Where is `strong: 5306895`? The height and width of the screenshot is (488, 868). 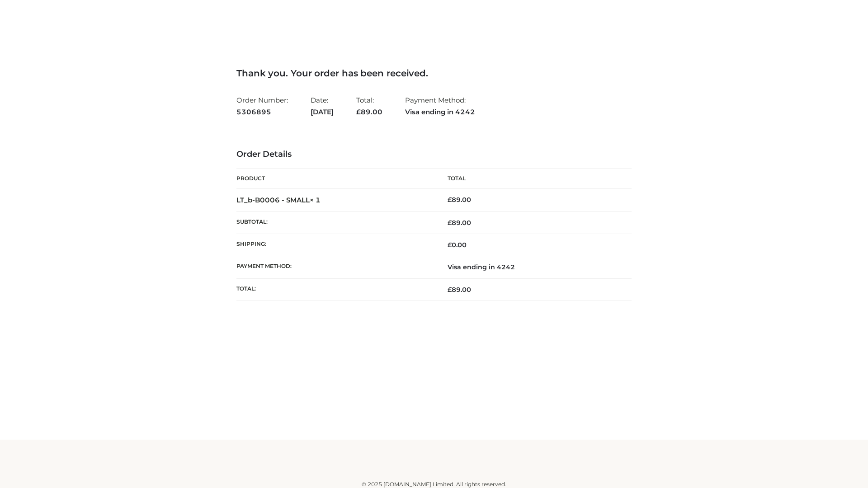 strong: 5306895 is located at coordinates (263, 112).